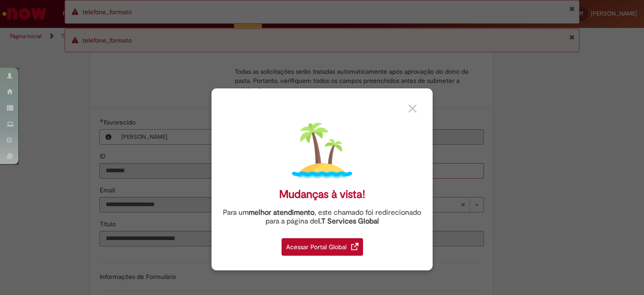  What do you see at coordinates (413, 109) in the screenshot?
I see `img: close_button_grey.png` at bounding box center [413, 109].